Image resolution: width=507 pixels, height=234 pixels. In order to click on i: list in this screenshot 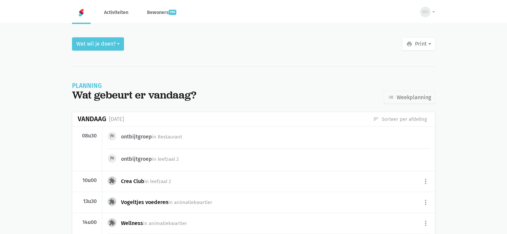, I will do `click(391, 97)`.